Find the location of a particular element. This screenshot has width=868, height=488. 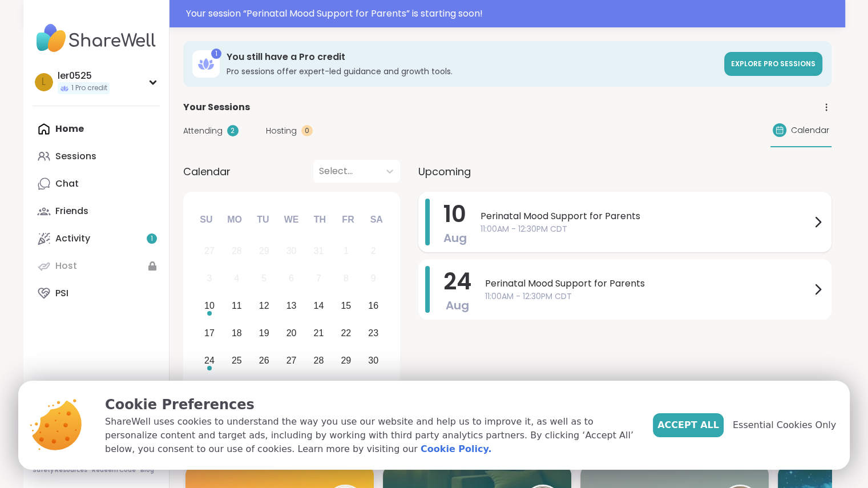

div: Not available Saturday, August 2nd, 2025 is located at coordinates (373, 251).